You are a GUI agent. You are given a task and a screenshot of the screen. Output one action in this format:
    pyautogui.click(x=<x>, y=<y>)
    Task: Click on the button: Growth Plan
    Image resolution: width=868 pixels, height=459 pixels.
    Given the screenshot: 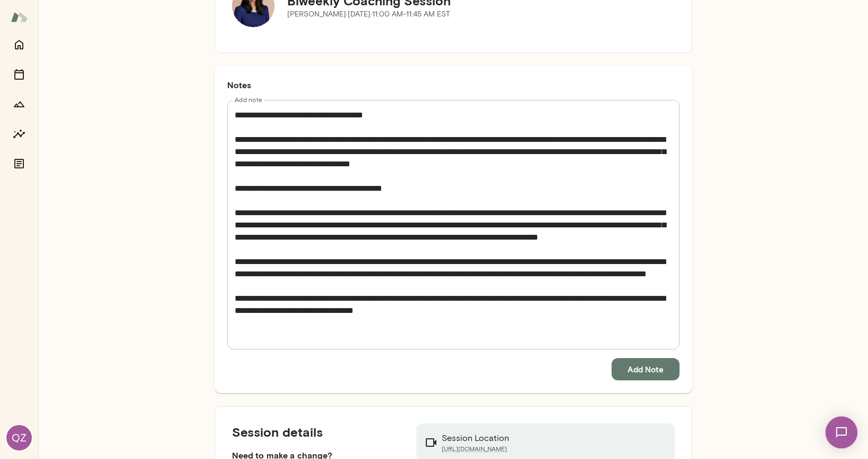 What is the action you would take?
    pyautogui.click(x=19, y=104)
    